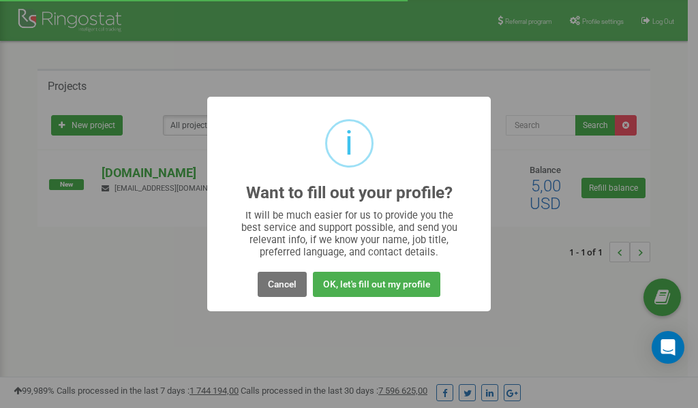  I want to click on div: i, so click(349, 143).